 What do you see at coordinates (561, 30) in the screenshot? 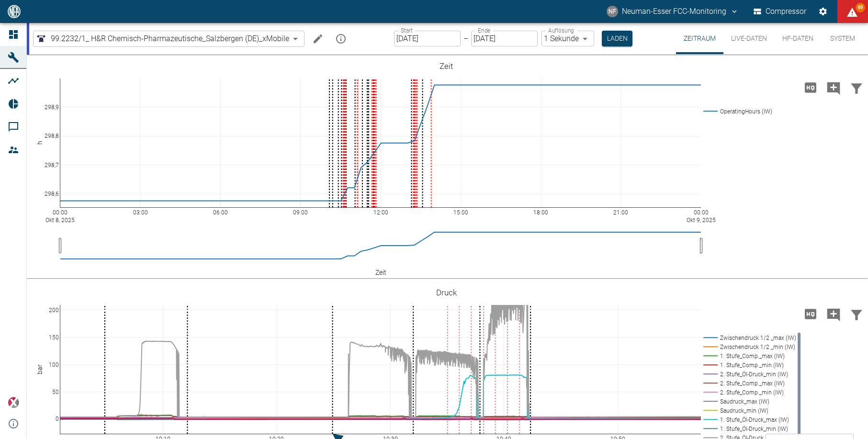
I see `label: Auflösung` at bounding box center [561, 30].